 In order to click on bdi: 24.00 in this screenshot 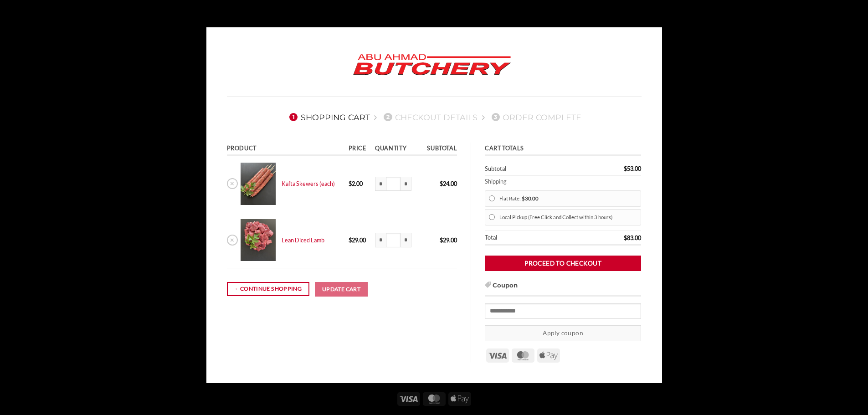, I will do `click(448, 183)`.